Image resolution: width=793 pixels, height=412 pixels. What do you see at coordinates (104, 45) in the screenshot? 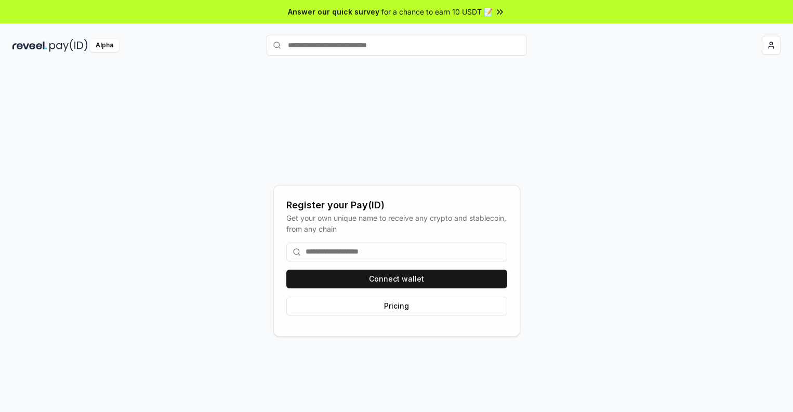
I see `div: Alpha` at bounding box center [104, 45].